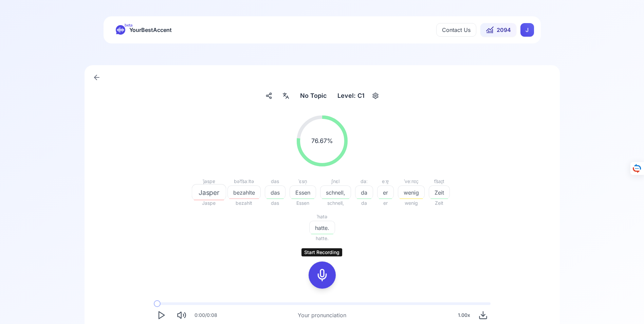  I want to click on div: Level: C1, so click(351, 96).